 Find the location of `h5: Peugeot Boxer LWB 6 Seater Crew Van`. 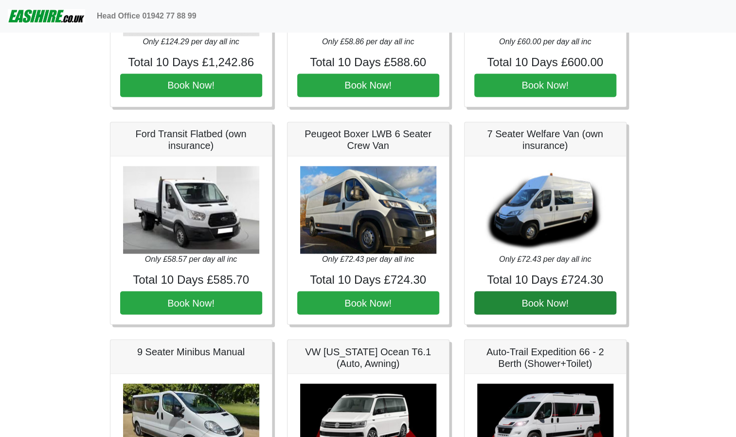

h5: Peugeot Boxer LWB 6 Seater Crew Van is located at coordinates (368, 140).